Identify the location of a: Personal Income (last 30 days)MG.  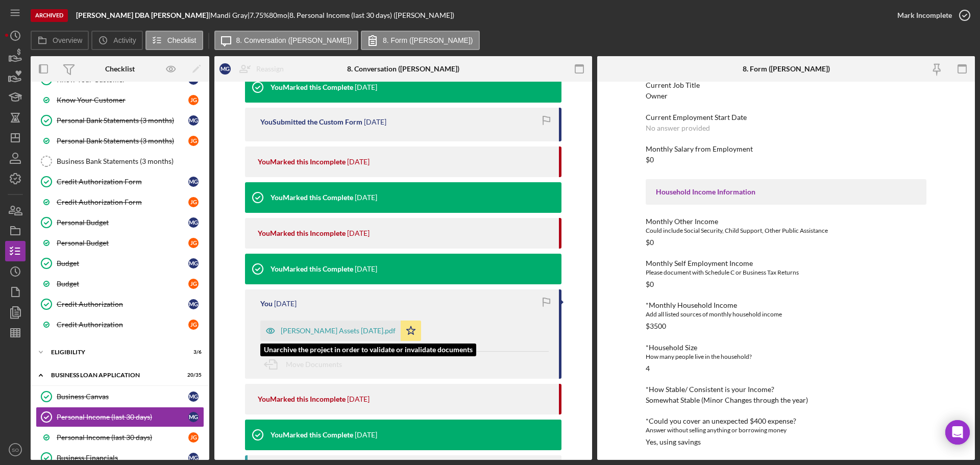
(120, 416).